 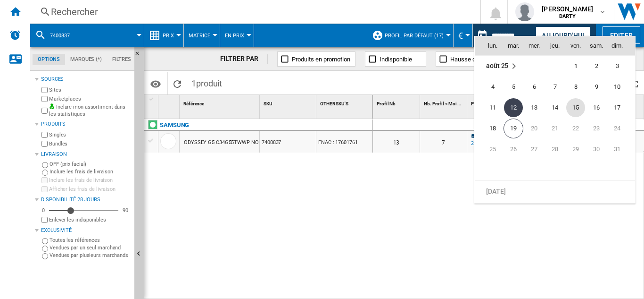 I want to click on tr: Week 3, so click(x=555, y=108).